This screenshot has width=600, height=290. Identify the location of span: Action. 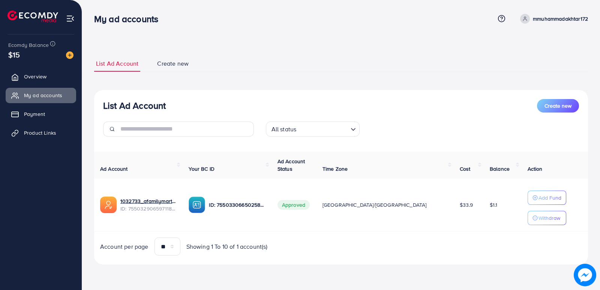
(535, 169).